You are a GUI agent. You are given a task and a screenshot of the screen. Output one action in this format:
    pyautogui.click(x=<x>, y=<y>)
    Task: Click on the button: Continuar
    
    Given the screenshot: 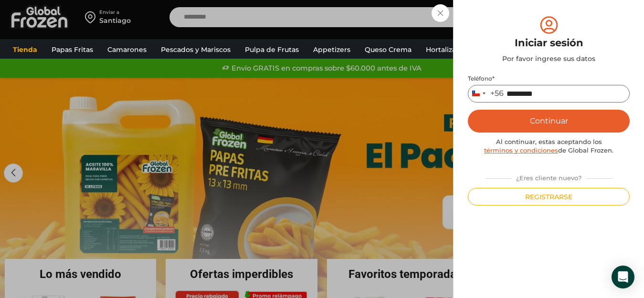 What is the action you would take?
    pyautogui.click(x=548, y=121)
    